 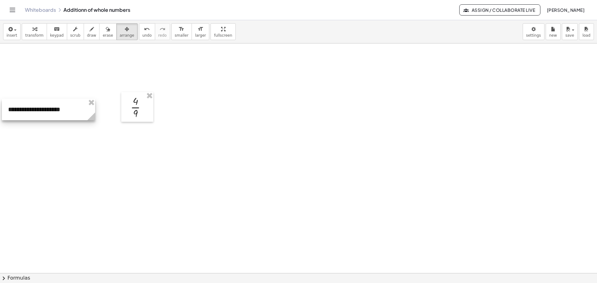 I want to click on span: keypad, so click(x=57, y=35).